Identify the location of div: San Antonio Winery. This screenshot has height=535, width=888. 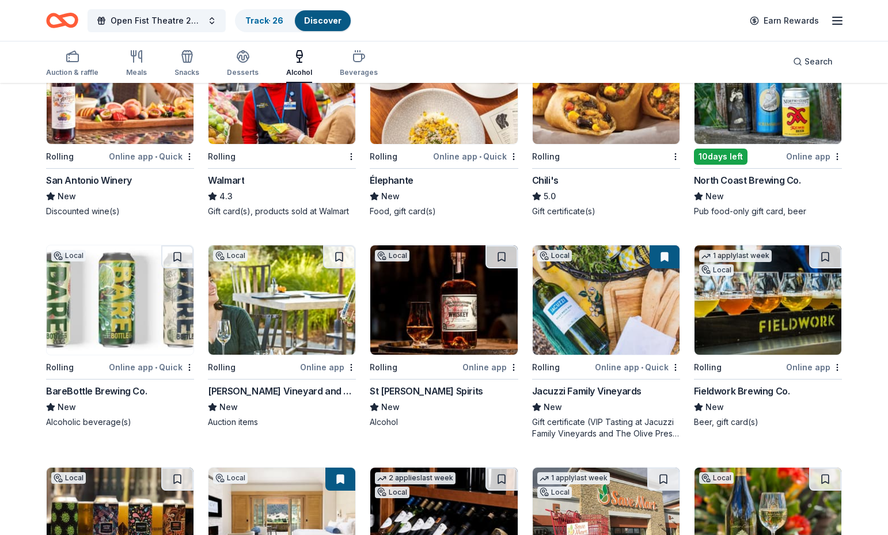
(89, 180).